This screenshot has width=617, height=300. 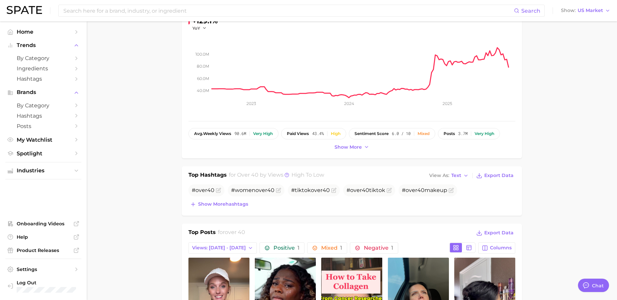 What do you see at coordinates (43, 32) in the screenshot?
I see `span: Home` at bounding box center [43, 32].